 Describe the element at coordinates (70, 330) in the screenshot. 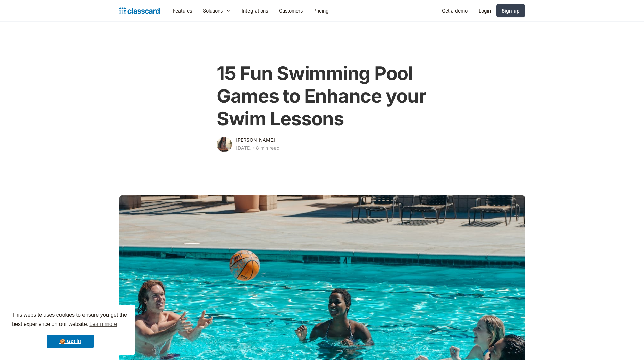

I see `div: cookieconsent` at that location.